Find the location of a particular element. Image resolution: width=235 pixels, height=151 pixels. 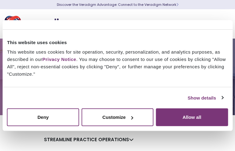

a: Discover the Veradigm Advantage: Connect to the Veradigm NetworkLearn More is located at coordinates (118, 5).